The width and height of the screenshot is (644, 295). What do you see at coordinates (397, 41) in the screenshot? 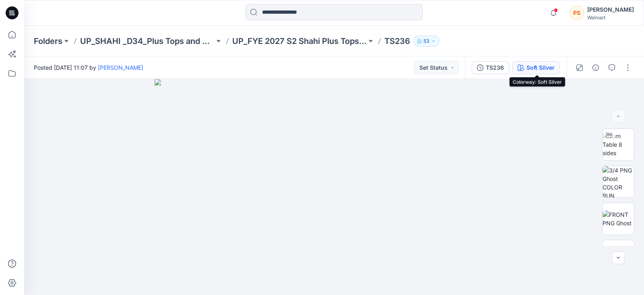
I see `p: TS236` at bounding box center [397, 41].